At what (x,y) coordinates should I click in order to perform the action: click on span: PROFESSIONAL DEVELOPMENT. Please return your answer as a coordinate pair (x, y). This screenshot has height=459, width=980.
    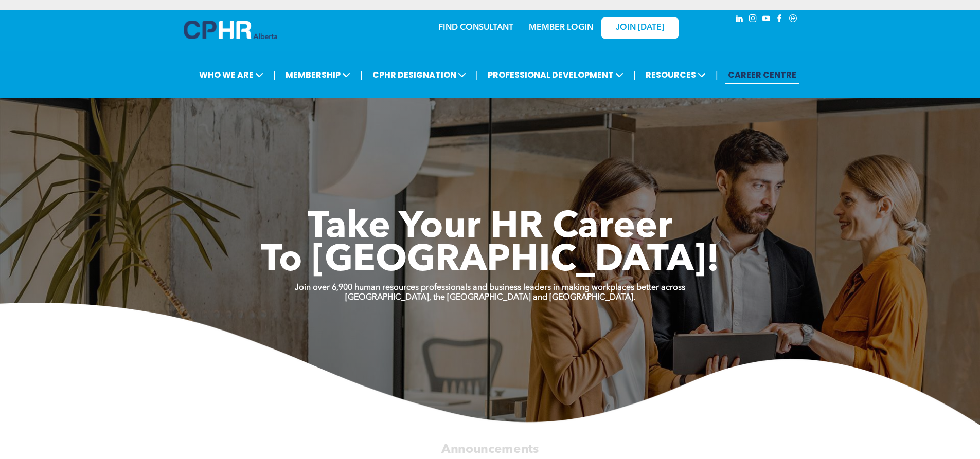
    Looking at the image, I should click on (556, 74).